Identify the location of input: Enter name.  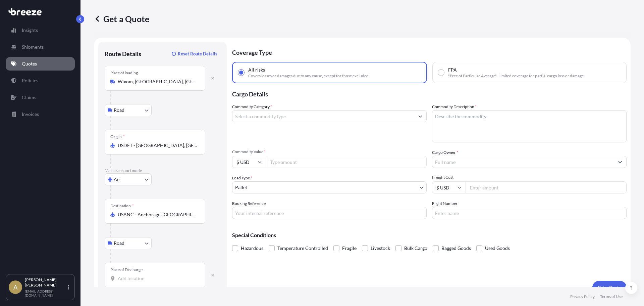
(529, 213).